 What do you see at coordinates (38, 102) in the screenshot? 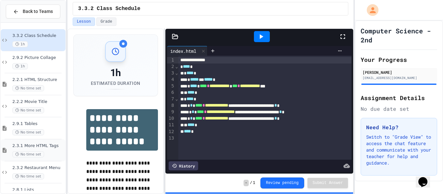
I see `span: 2.2.2 Movie Title` at bounding box center [38, 102].